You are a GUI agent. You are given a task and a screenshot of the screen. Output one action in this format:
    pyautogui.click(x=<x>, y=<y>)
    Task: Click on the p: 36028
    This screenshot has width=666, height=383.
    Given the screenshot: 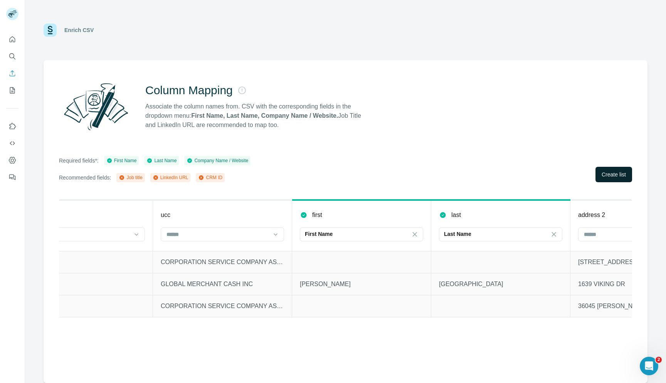 What is the action you would take?
    pyautogui.click(x=83, y=306)
    